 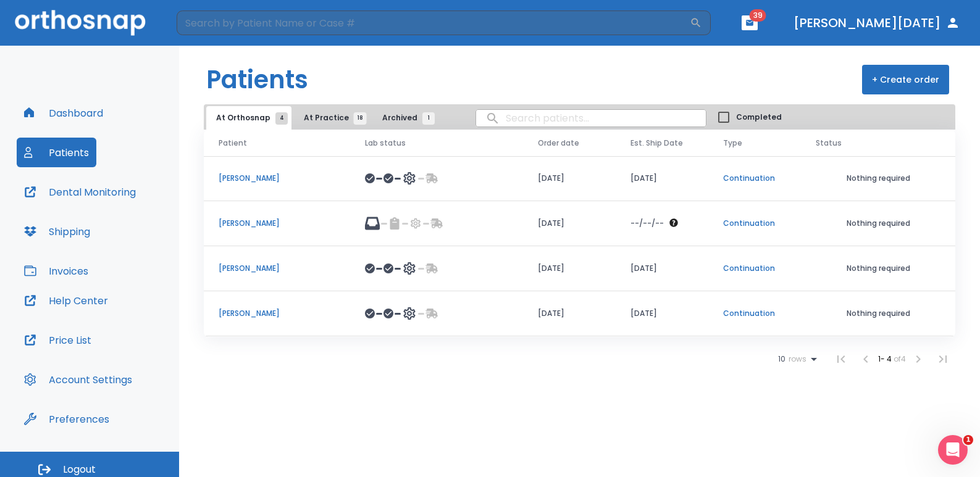 What do you see at coordinates (57, 231) in the screenshot?
I see `a: Shipping` at bounding box center [57, 231].